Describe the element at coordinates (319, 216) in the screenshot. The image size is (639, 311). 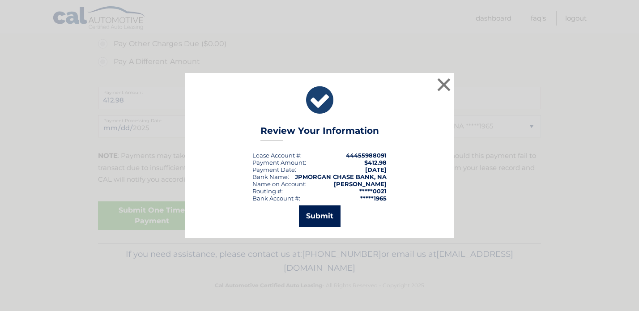
I see `button: Submit` at that location.